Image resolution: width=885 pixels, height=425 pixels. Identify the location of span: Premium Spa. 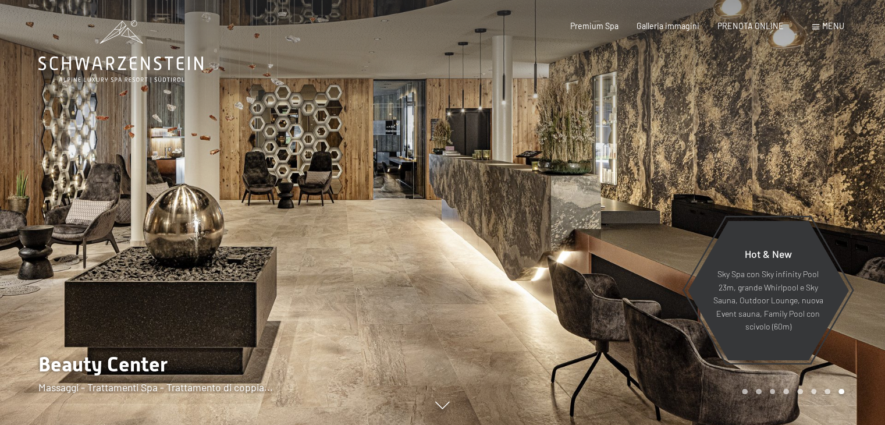
(594, 26).